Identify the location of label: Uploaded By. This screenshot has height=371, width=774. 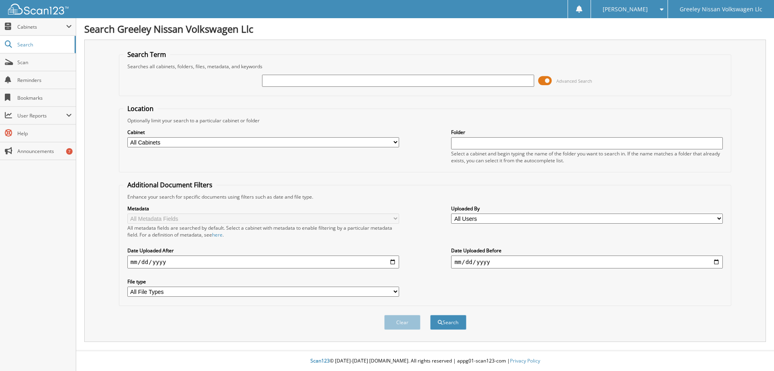
(587, 208).